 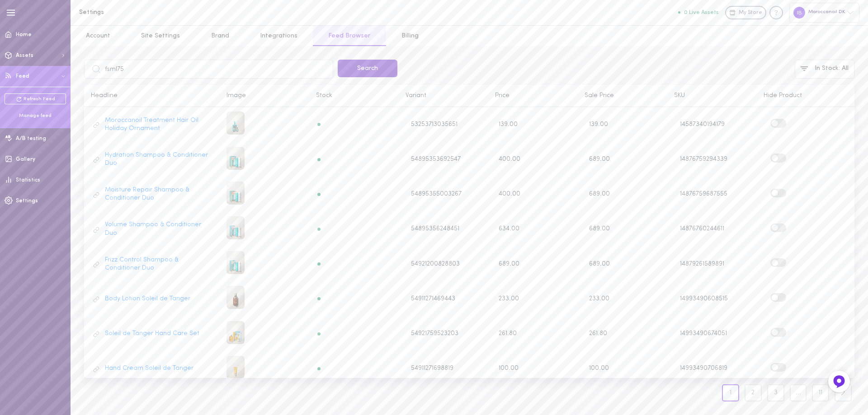 What do you see at coordinates (825, 69) in the screenshot?
I see `button: In Stock: All` at bounding box center [825, 69].